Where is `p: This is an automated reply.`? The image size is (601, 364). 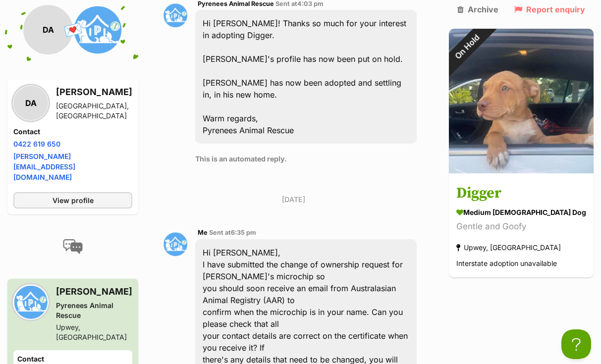
p: This is an automated reply. is located at coordinates (306, 159).